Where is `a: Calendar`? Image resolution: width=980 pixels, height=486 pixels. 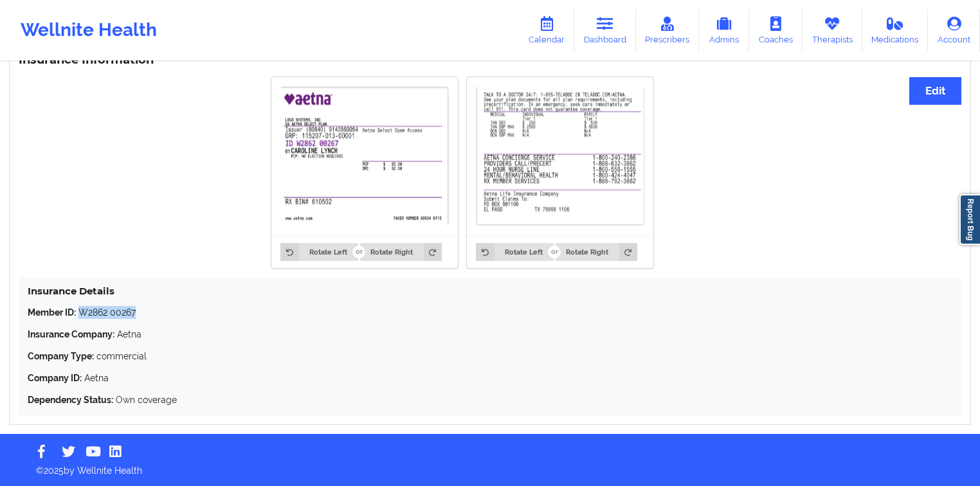
a: Calendar is located at coordinates (546, 30).